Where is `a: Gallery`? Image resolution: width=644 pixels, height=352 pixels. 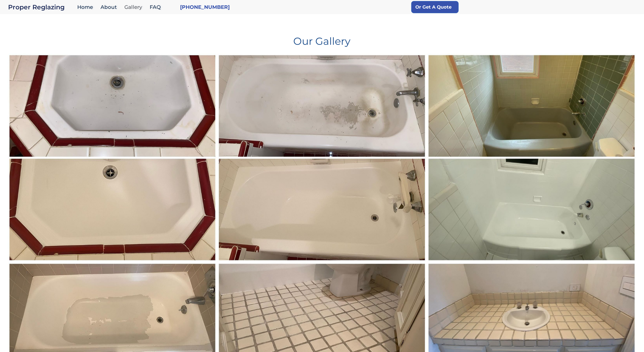
a: Gallery is located at coordinates (135, 7).